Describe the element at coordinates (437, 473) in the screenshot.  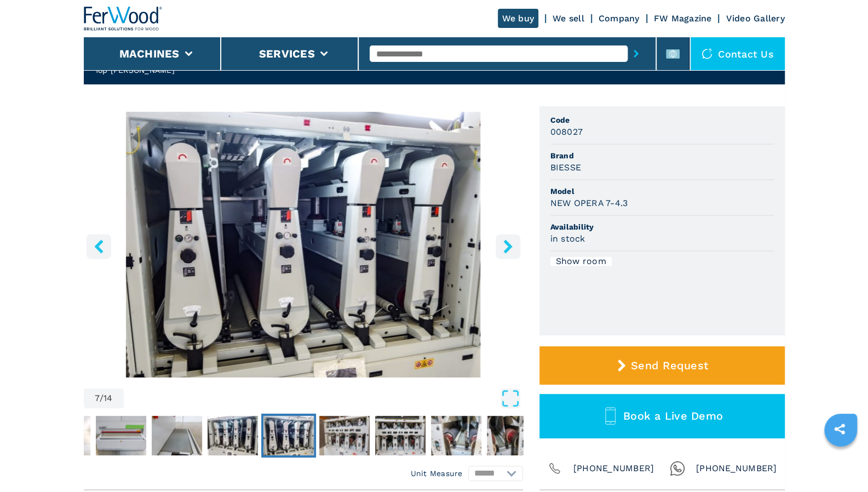
I see `em: Unit Measure` at that location.